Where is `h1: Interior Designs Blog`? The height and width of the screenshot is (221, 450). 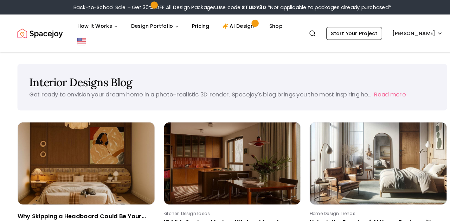 h1: Interior Designs Blog is located at coordinates (225, 79).